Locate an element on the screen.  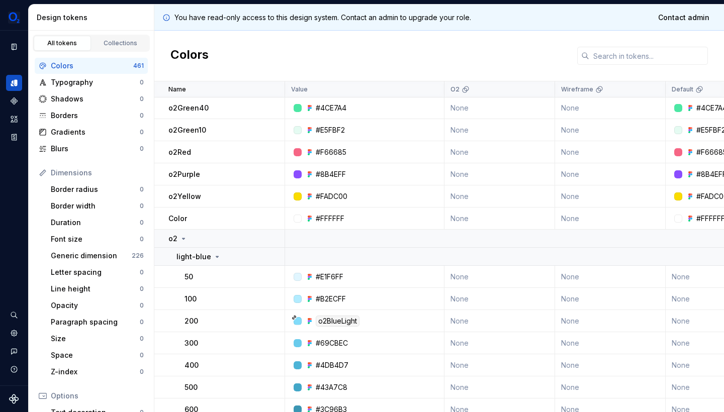
div: Letter spacing is located at coordinates (95, 272).